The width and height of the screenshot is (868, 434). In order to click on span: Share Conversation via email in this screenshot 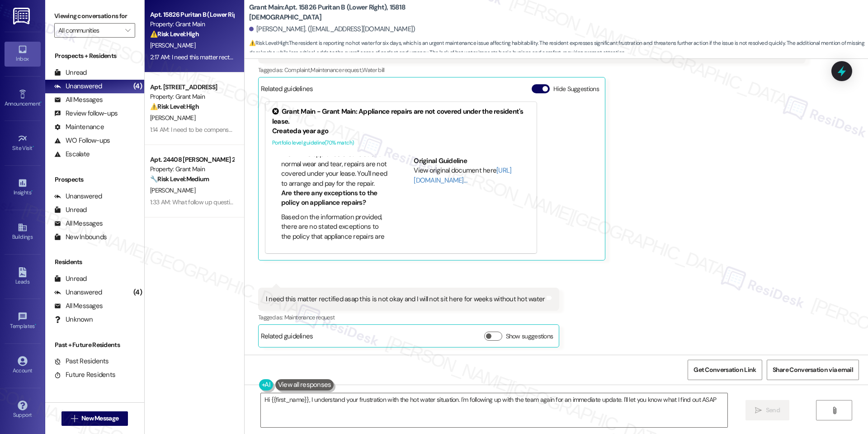, I will do `click(813, 369)`.